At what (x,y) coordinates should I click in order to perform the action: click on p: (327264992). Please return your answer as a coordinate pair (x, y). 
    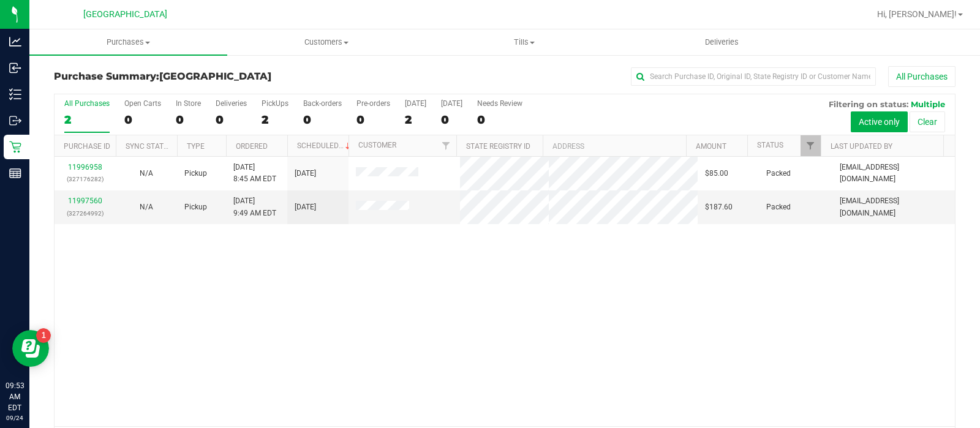
    Looking at the image, I should click on (85, 213).